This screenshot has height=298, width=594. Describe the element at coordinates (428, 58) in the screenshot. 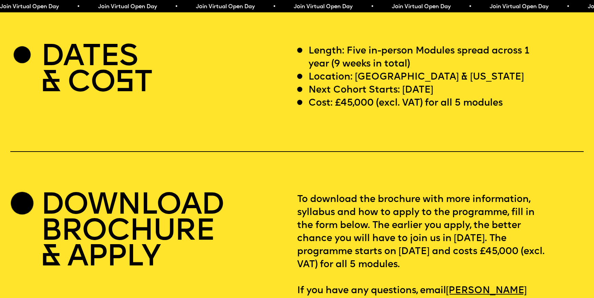

I see `p: Length: Five in-person Modules spread across 1 year (9 weeks in total)` at that location.